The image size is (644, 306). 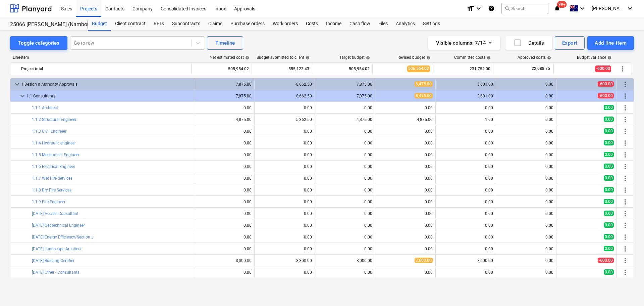 I want to click on a: 1.1.8 Dry Fire Services, so click(x=52, y=190).